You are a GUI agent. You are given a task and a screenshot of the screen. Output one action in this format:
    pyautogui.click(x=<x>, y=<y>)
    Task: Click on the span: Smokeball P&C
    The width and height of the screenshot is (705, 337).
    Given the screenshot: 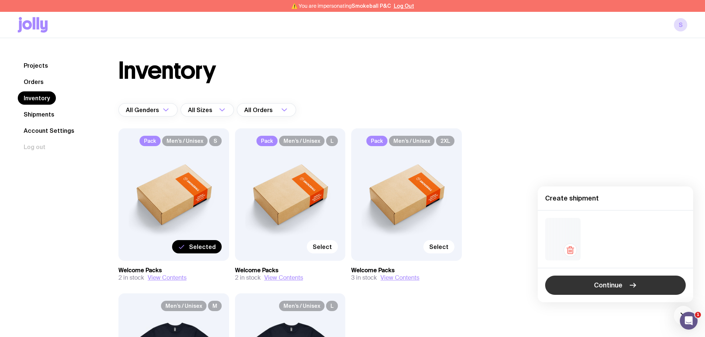 What is the action you would take?
    pyautogui.click(x=371, y=6)
    